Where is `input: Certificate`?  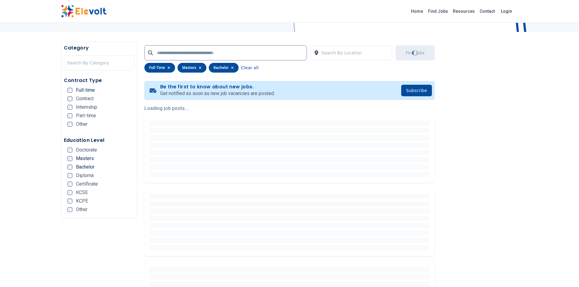
input: Certificate is located at coordinates (70, 184).